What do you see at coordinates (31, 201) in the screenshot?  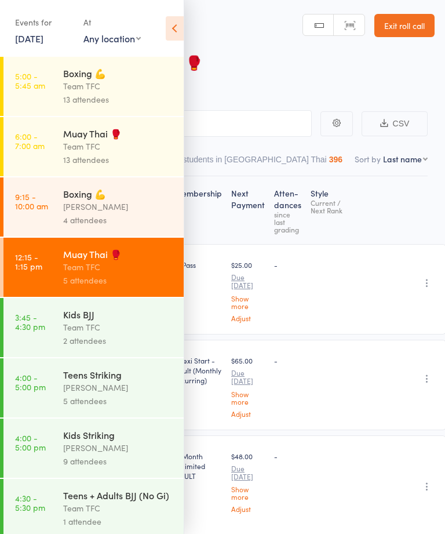 I see `time: 9:15 - 10:00 am` at bounding box center [31, 201].